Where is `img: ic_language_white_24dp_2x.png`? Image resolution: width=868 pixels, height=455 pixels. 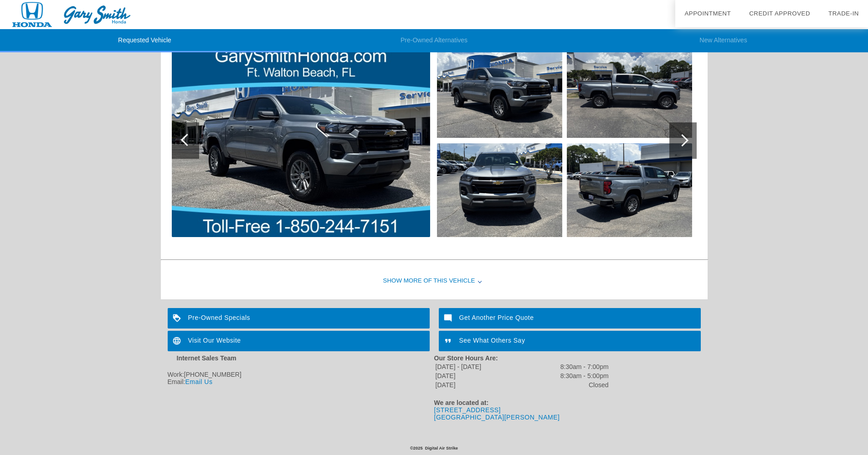
img: ic_language_white_24dp_2x.png is located at coordinates (178, 341).